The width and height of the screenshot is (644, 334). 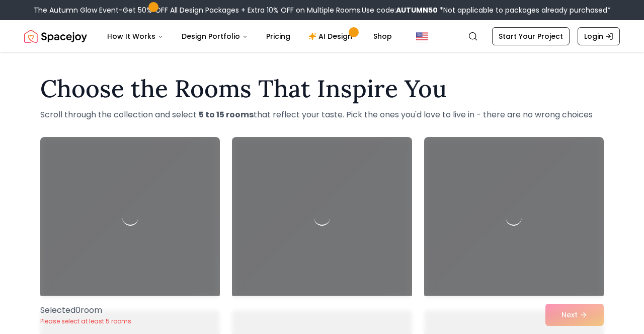 What do you see at coordinates (422, 36) in the screenshot?
I see `img: United States` at bounding box center [422, 36].